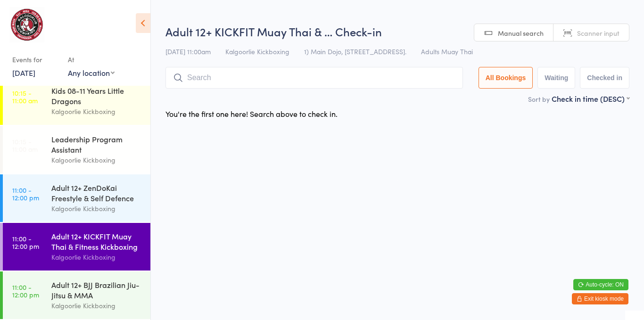  What do you see at coordinates (97, 241) in the screenshot?
I see `div: Adult 12+ KICKFIT Muay Thai & Fitness Kickboxing` at bounding box center [97, 241].